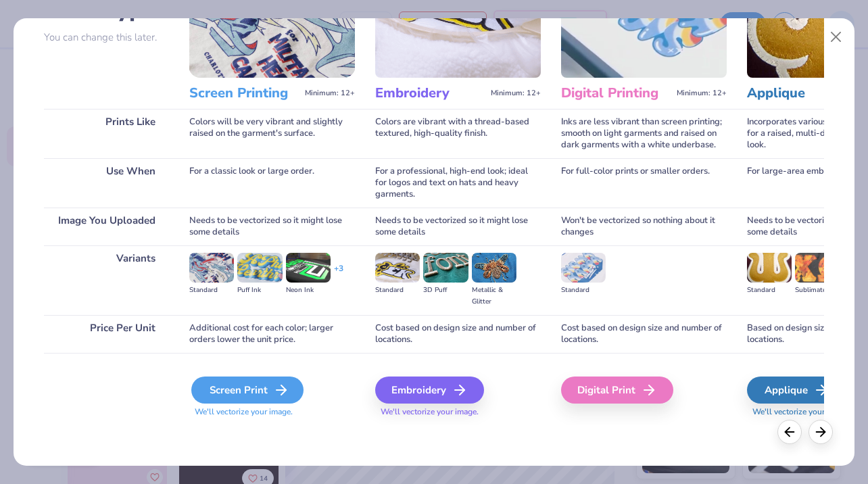 Image resolution: width=868 pixels, height=484 pixels. What do you see at coordinates (457, 182) in the screenshot?
I see `div: For a professional, high-end look; ideal for logos and text on hats and heavy garments.` at bounding box center [457, 182].